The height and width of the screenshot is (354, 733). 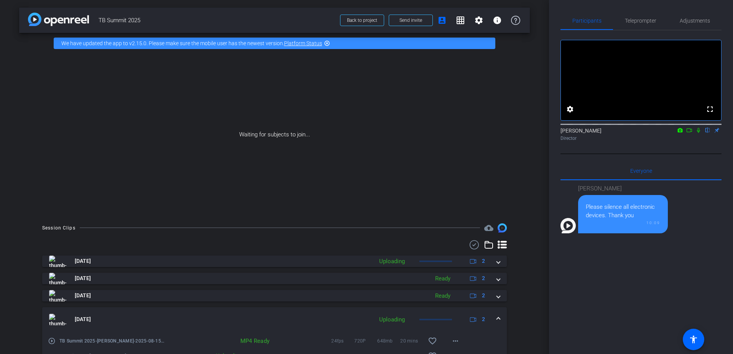 I want to click on div: Session Clips, so click(x=59, y=228).